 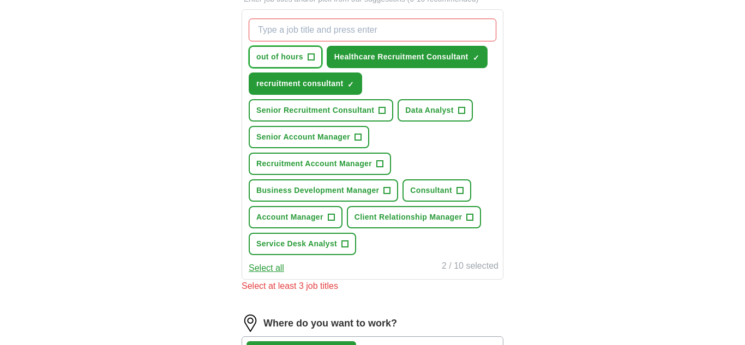 What do you see at coordinates (315, 110) in the screenshot?
I see `span: Senior Recruitment Consultant` at bounding box center [315, 110].